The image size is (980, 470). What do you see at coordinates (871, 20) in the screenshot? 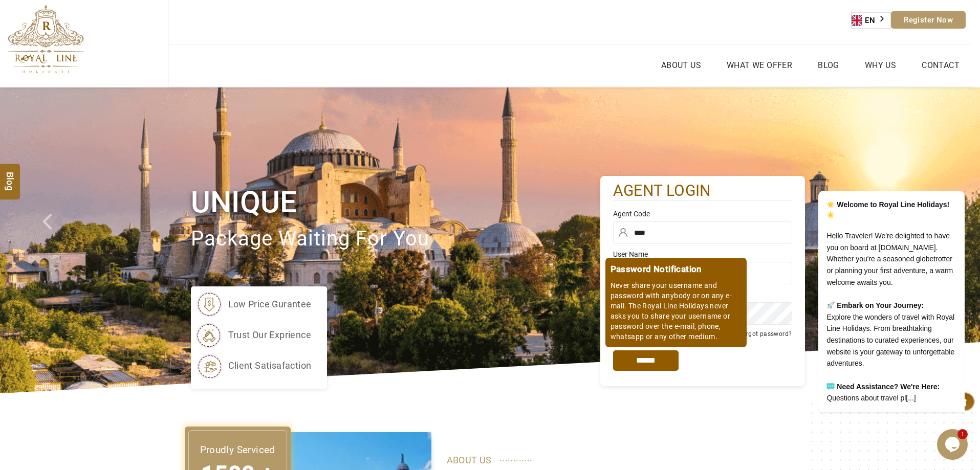
I see `div: Language` at bounding box center [871, 20].